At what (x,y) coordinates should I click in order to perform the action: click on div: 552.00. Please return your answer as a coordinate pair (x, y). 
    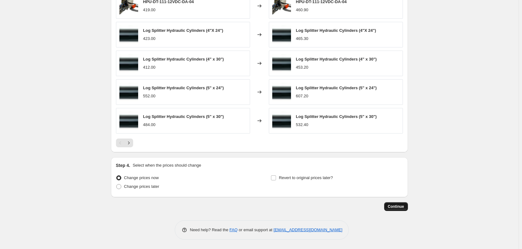
    Looking at the image, I should click on (149, 96).